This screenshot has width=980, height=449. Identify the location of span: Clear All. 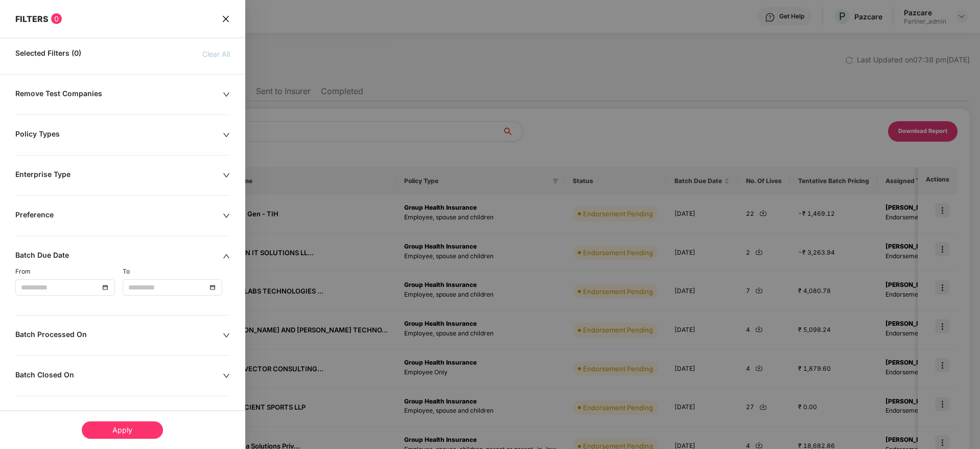
(217, 54).